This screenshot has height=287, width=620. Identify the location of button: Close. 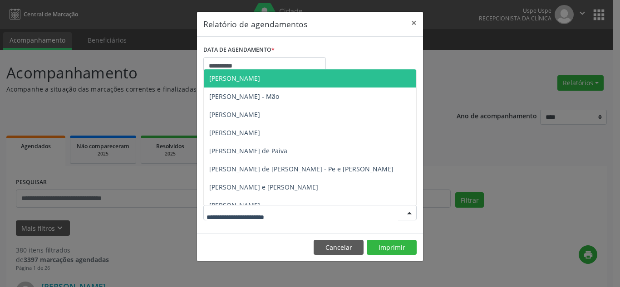
(414, 23).